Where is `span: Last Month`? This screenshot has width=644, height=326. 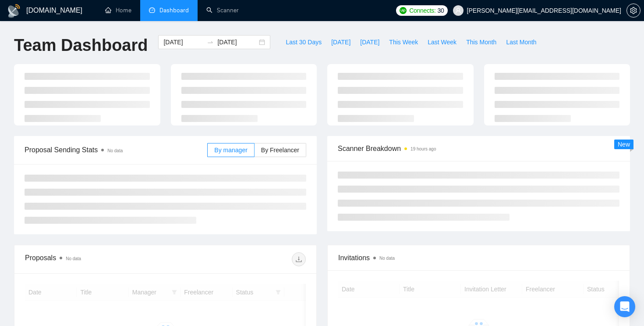 span: Last Month is located at coordinates (521, 42).